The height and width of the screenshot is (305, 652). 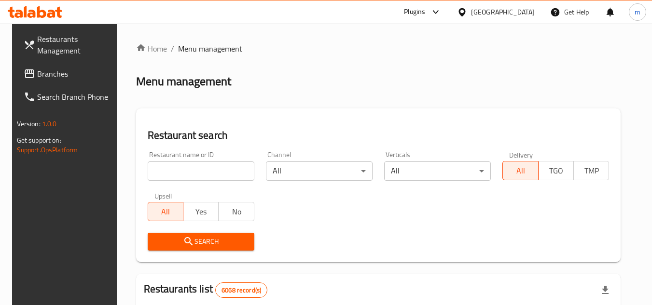 I want to click on label: Upsell, so click(x=163, y=196).